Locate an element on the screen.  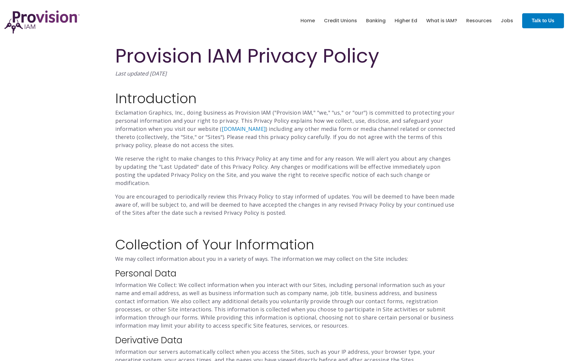
a: Talk to Us is located at coordinates (543, 21).